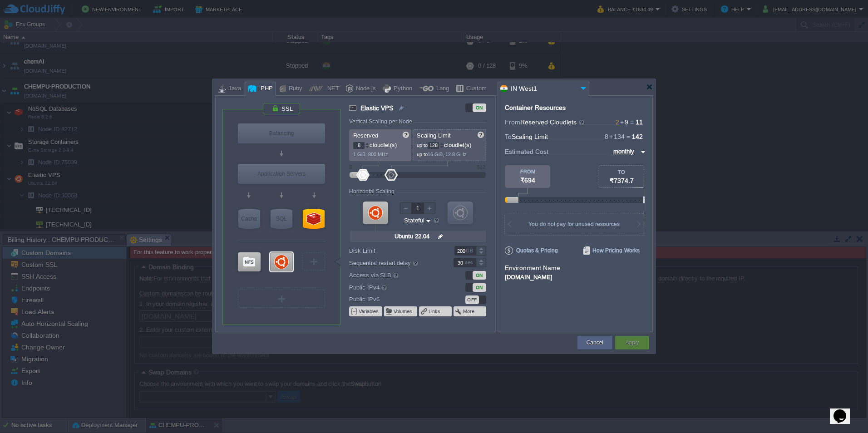  Describe the element at coordinates (621, 172) in the screenshot. I see `div: TO` at that location.